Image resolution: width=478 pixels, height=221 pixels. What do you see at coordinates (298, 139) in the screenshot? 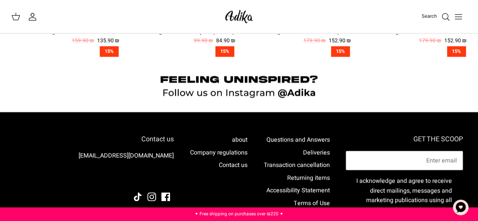
I see `font: Questions and Answers` at bounding box center [298, 139].